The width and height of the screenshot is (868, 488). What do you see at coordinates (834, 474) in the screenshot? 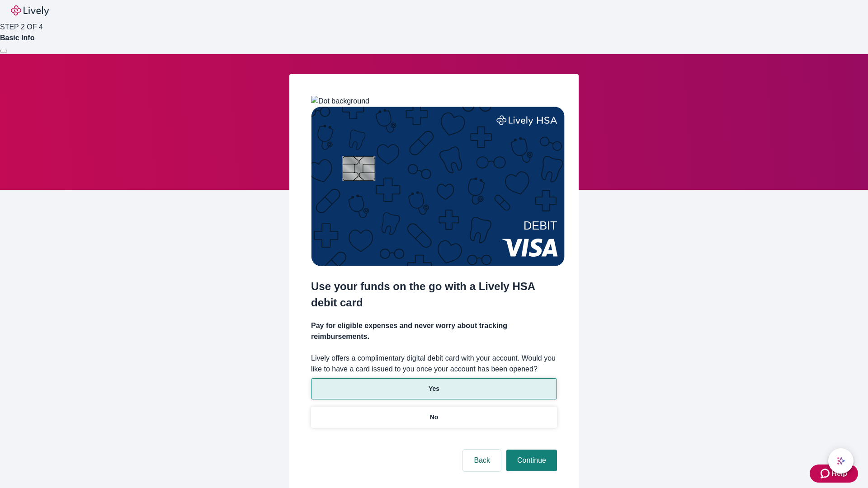
I see `button: Zendesk support iconHelp` at bounding box center [834, 474].